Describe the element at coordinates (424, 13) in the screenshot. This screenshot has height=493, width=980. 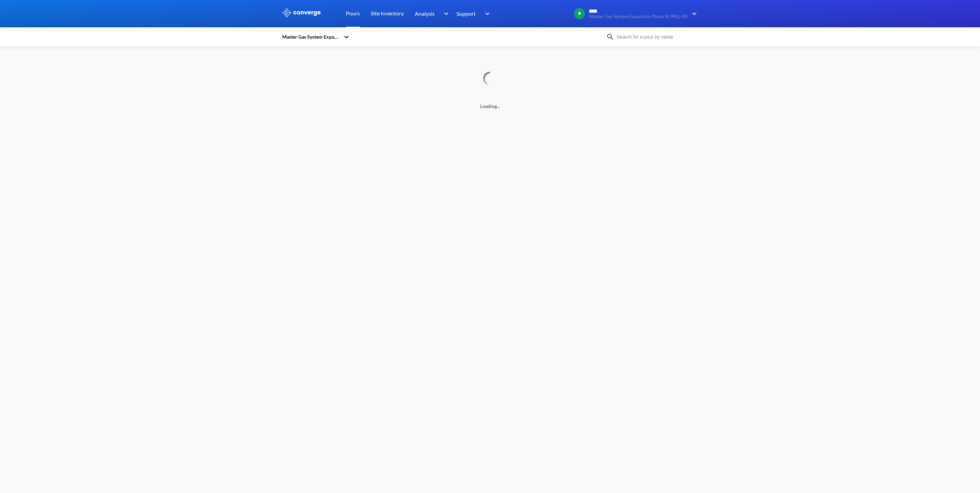
I see `span: Analysis` at that location.